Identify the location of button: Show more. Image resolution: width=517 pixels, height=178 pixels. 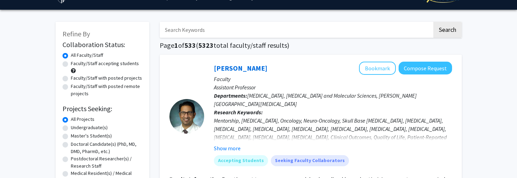
(227, 149).